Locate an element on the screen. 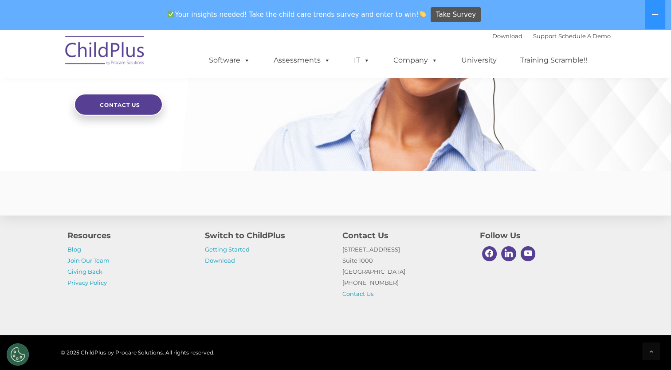 The width and height of the screenshot is (671, 370). button: Cookies Settings is located at coordinates (18, 354).